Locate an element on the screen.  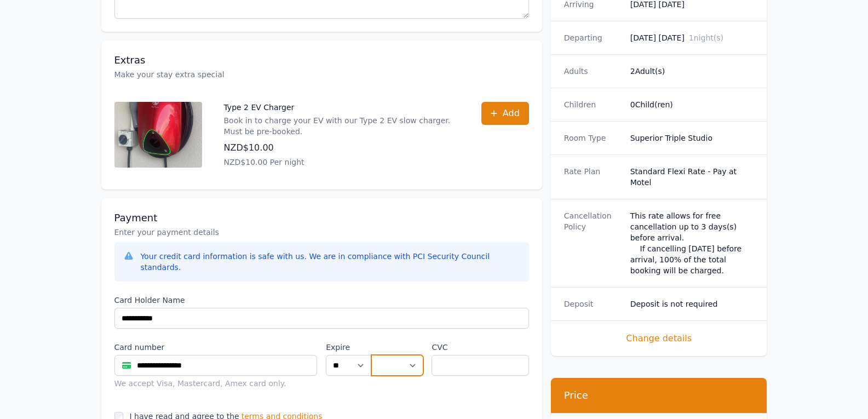
p: Make your stay extra special is located at coordinates (322, 75).